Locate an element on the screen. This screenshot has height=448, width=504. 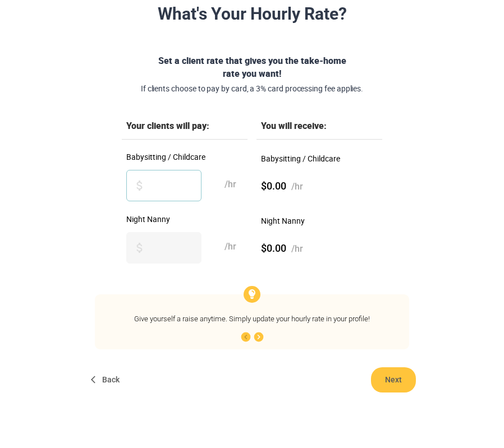
div: Your clients will pay: is located at coordinates (184, 130).